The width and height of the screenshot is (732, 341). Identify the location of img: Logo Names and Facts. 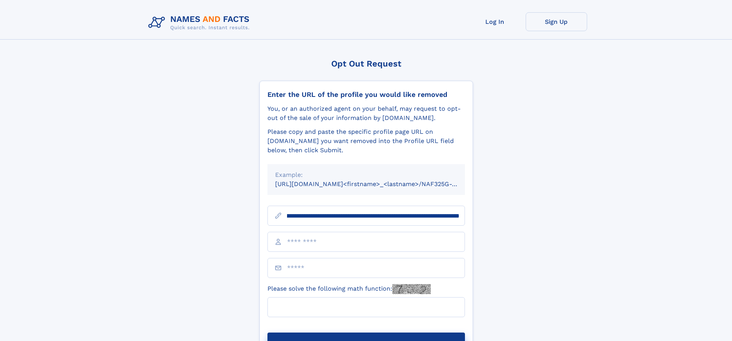
(201, 23).